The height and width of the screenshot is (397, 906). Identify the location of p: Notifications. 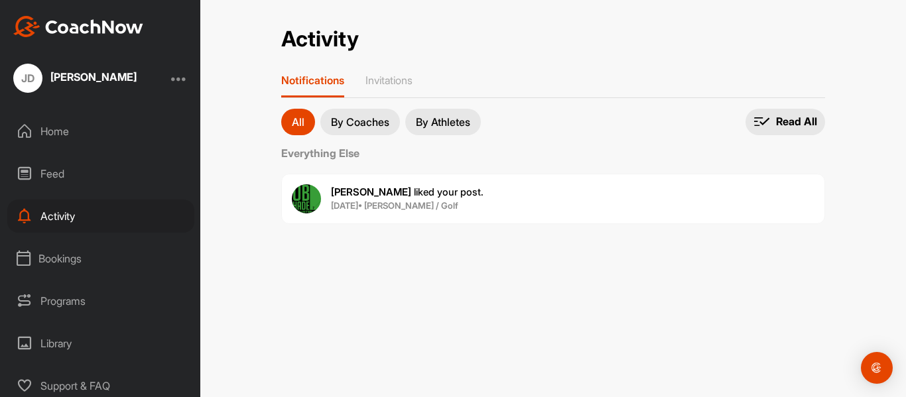
(313, 80).